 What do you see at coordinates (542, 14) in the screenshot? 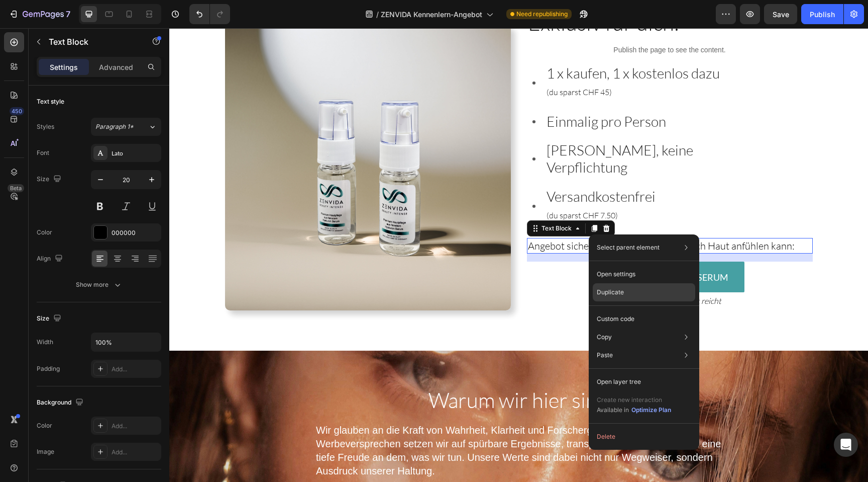
I see `span: Need republishing` at bounding box center [542, 14].